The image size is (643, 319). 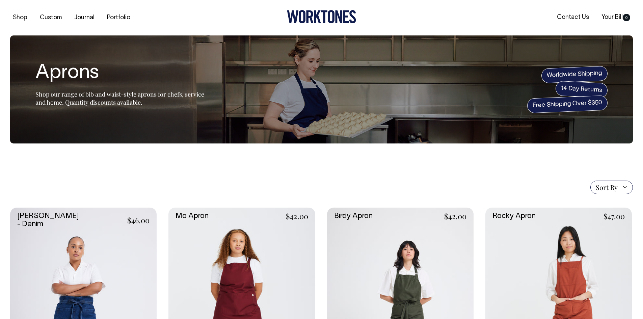 What do you see at coordinates (120, 98) in the screenshot?
I see `span: Shop our range of bib and waist-style aprons for chefs, service and home. Quantity discounts avai...` at bounding box center [120, 98].